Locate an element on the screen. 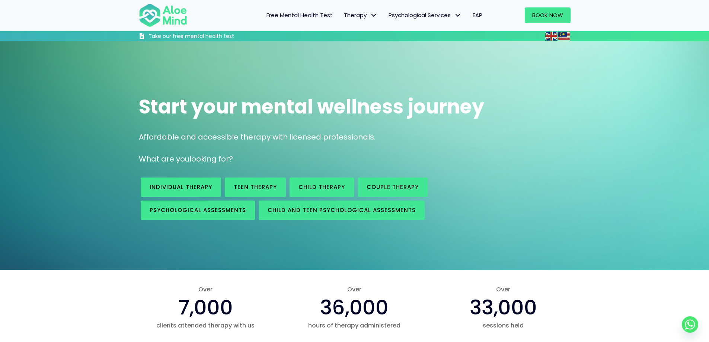 The image size is (709, 342). span: Teen Therapy is located at coordinates (255, 187).